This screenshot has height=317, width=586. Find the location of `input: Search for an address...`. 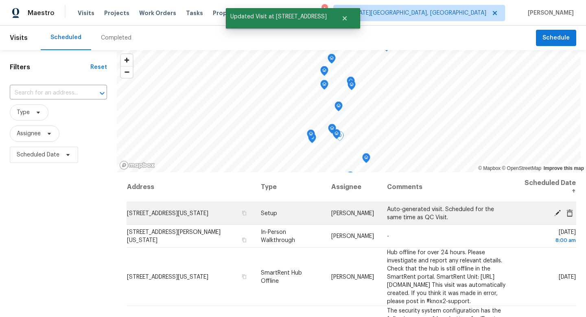

input: Search for an address... is located at coordinates (47, 93).